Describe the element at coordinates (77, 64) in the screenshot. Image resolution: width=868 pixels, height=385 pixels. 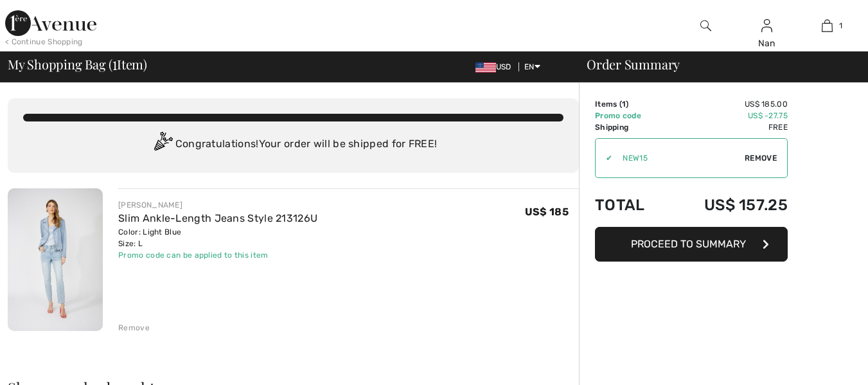
I see `span: My Shopping Bag ( Item)` at that location.